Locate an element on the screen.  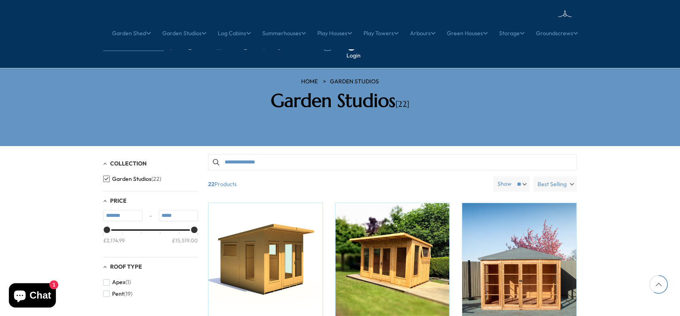
a: HOME is located at coordinates (309, 82).